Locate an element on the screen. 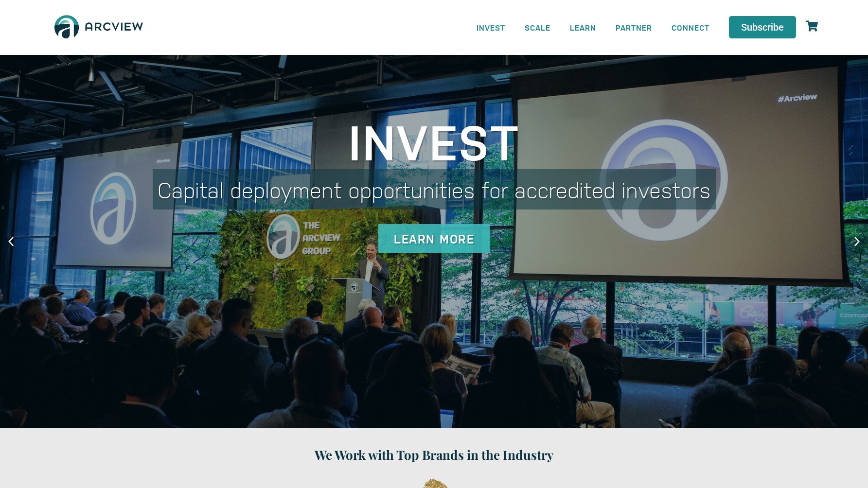 Image resolution: width=868 pixels, height=488 pixels. img: The Arcview Group is located at coordinates (99, 27).